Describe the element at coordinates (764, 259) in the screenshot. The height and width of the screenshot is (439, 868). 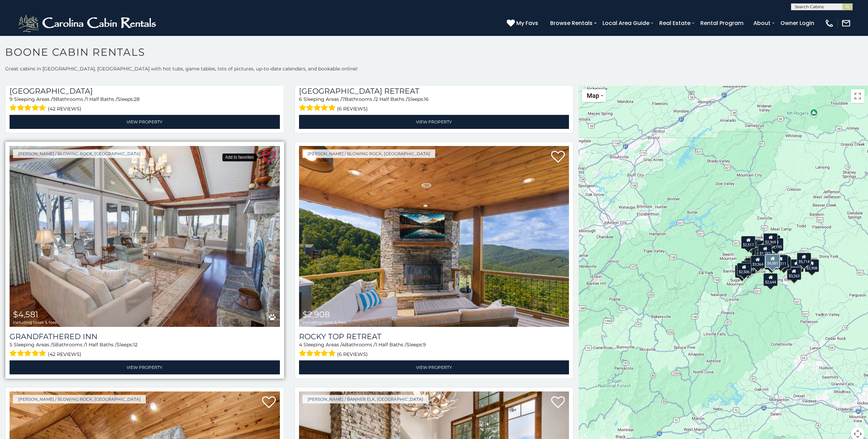
I see `div: $1,524` at that location.